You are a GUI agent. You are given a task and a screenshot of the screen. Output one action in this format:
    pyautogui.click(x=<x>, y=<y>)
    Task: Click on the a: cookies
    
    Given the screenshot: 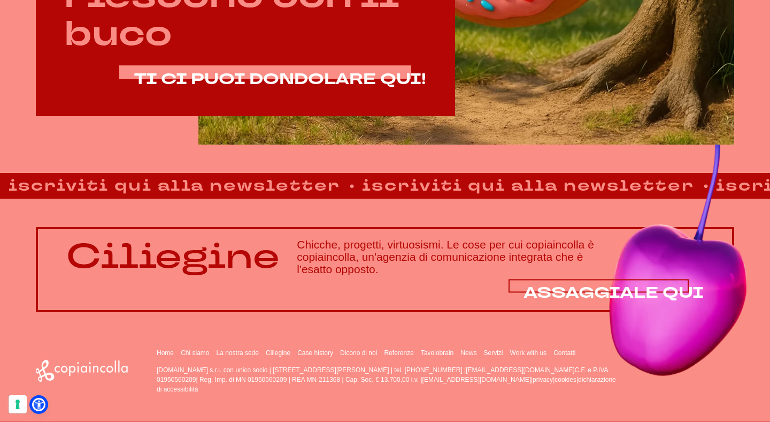 What is the action you would take?
    pyautogui.click(x=565, y=379)
    